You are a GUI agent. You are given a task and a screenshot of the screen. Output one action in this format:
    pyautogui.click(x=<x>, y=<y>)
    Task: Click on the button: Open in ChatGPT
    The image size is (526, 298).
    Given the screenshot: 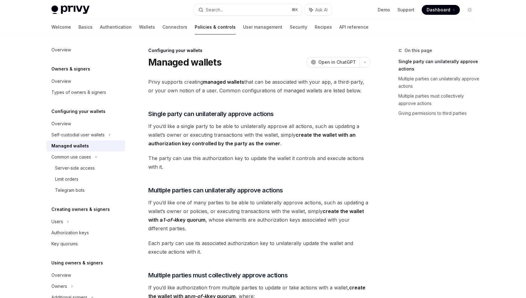 What is the action you would take?
    pyautogui.click(x=333, y=62)
    